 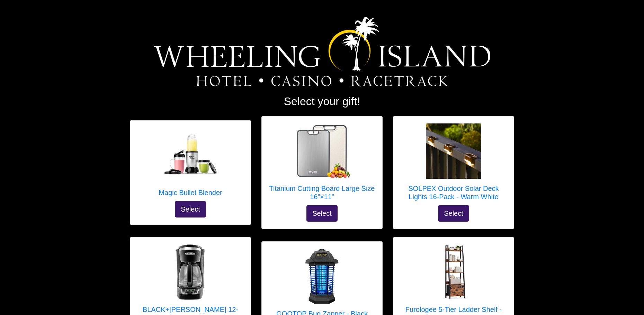 I want to click on h5: Titanium Cutting Board Large Size 16”×11”, so click(x=322, y=192).